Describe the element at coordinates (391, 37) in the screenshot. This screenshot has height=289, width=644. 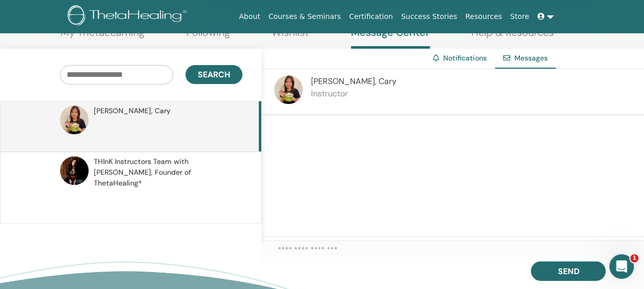
I see `a: Message Center` at that location.